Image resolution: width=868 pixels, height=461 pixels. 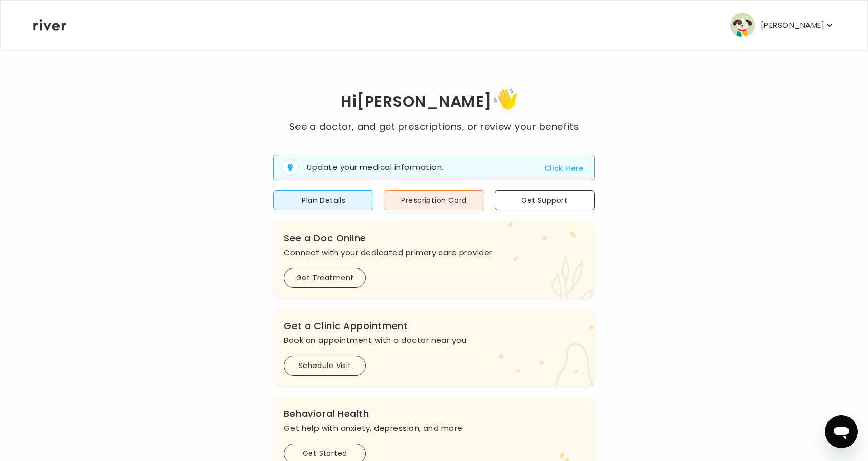 I want to click on h3: Behavioral Health, so click(x=434, y=413).